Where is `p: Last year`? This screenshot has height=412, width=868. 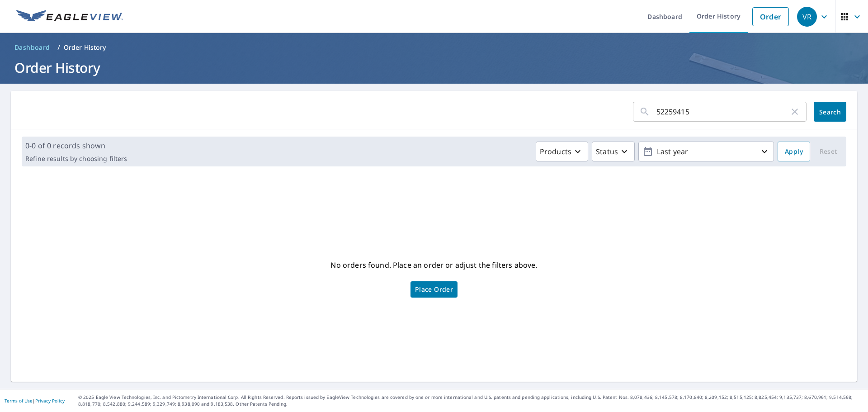 p: Last year is located at coordinates (706, 152).